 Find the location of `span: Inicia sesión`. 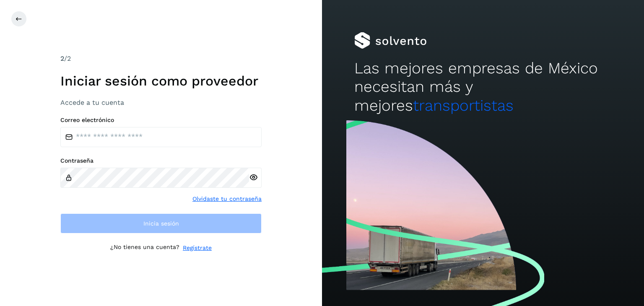

span: Inicia sesión is located at coordinates (161, 224).